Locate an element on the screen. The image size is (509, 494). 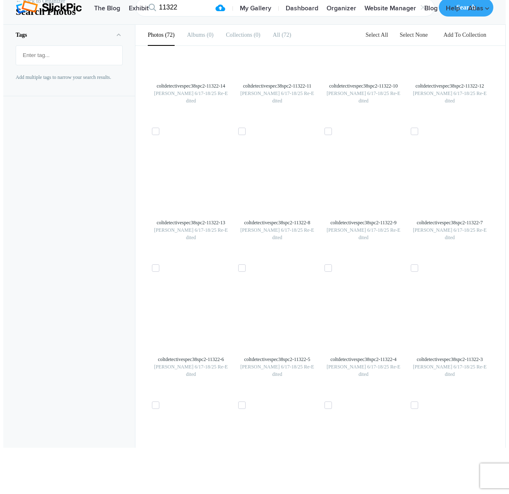
p: Add multiple tags to narrow your search results. is located at coordinates (69, 77).